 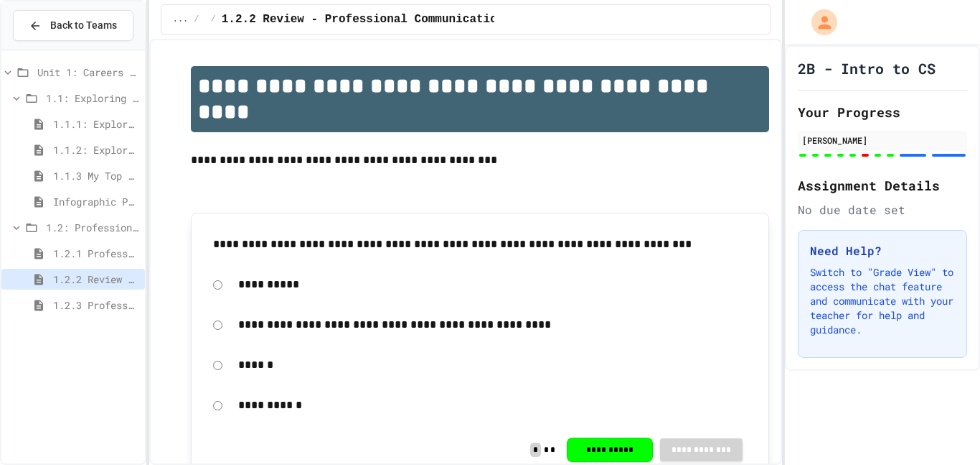 I want to click on h3: Need Help?, so click(x=883, y=250).